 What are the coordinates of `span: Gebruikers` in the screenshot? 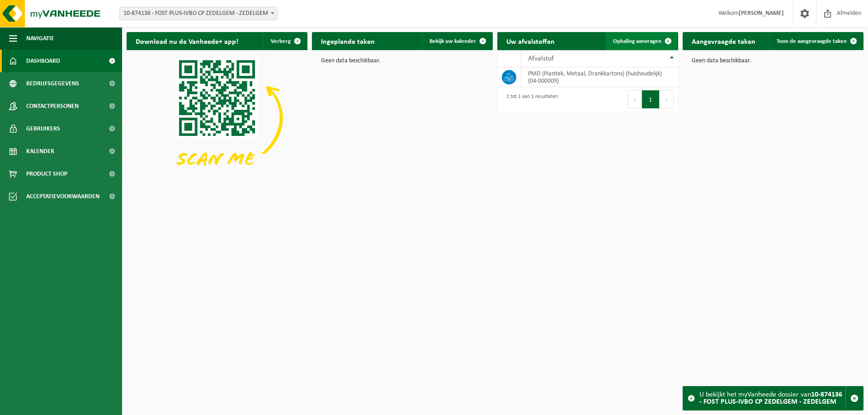 It's located at (43, 129).